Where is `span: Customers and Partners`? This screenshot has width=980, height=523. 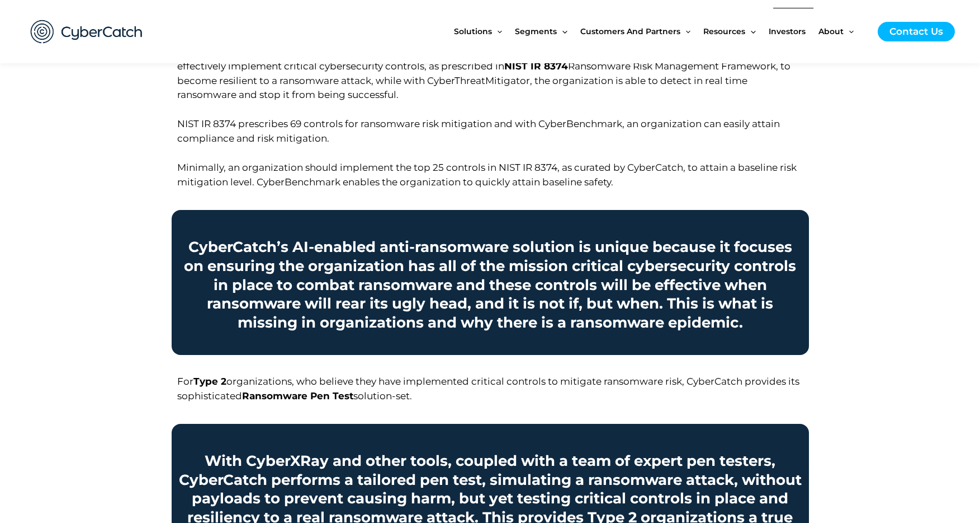 span: Customers and Partners is located at coordinates (630, 31).